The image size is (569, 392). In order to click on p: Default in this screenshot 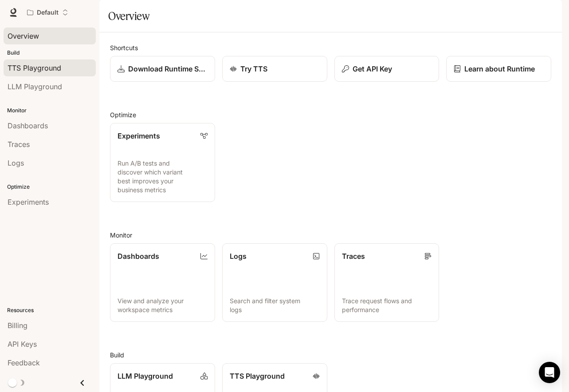, I will do `click(47, 12)`.